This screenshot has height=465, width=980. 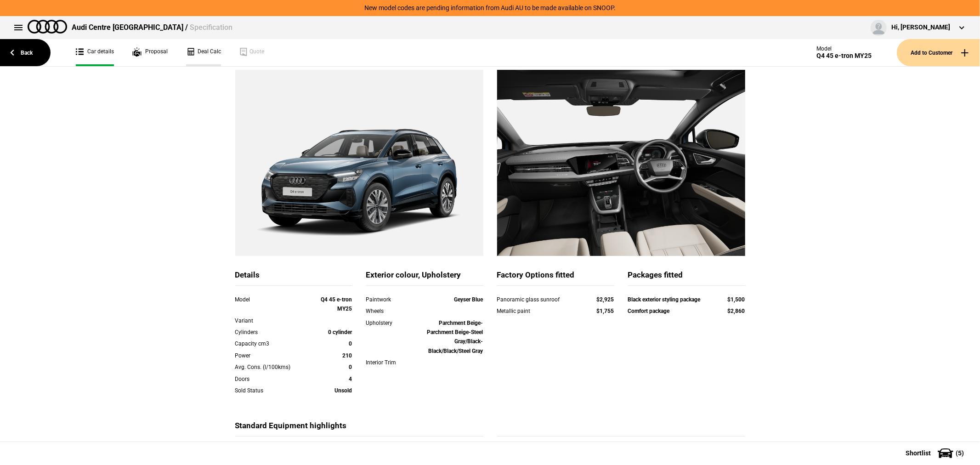 I want to click on div: Variant, so click(x=270, y=320).